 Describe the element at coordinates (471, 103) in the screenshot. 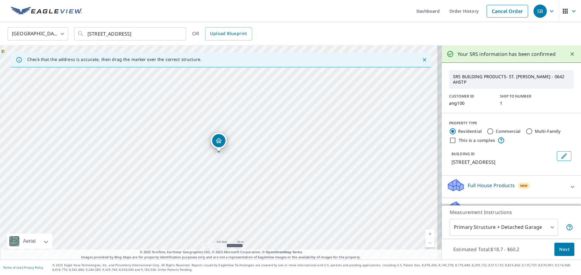

I see `p: ang100` at that location.